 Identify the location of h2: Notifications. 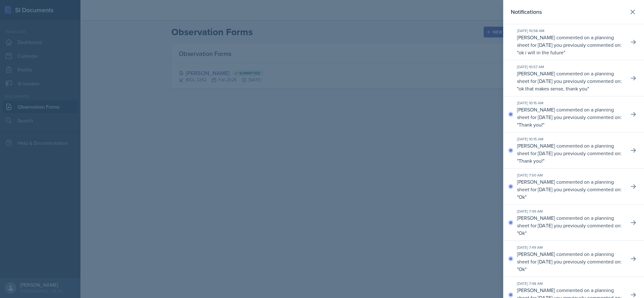
(526, 12).